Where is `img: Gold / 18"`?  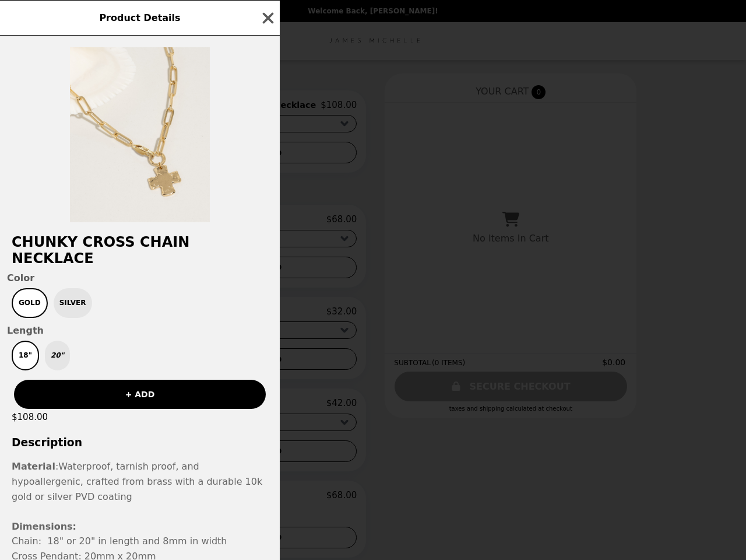 img: Gold / 18" is located at coordinates (140, 135).